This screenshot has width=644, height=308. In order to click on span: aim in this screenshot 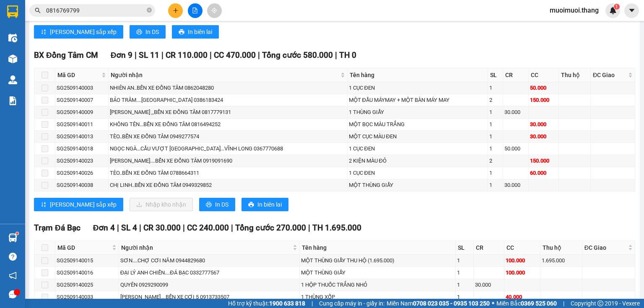, I will do `click(214, 11)`.